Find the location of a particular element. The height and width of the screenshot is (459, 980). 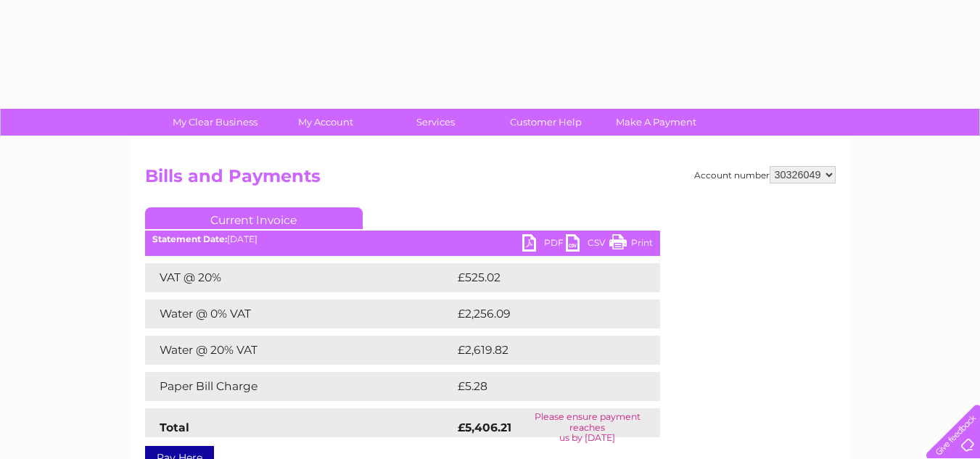

td: Paper Bill Charge is located at coordinates (300, 387).